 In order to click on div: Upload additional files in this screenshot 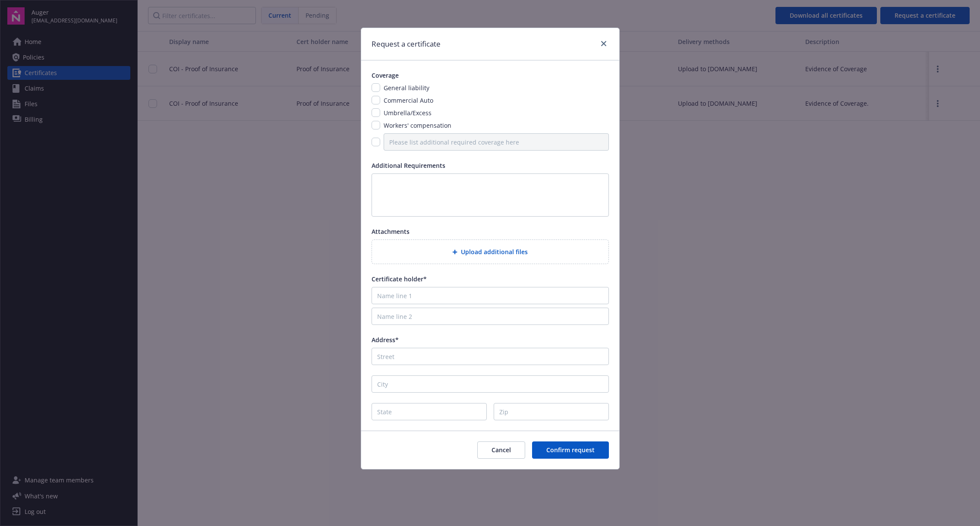, I will do `click(490, 252)`.